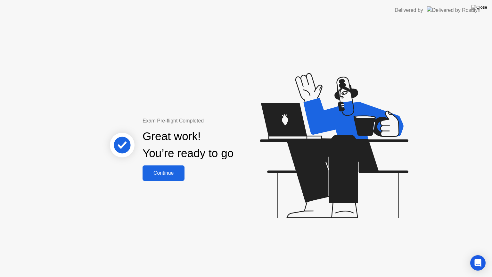 The width and height of the screenshot is (492, 277). I want to click on div: Delivered by, so click(409, 10).